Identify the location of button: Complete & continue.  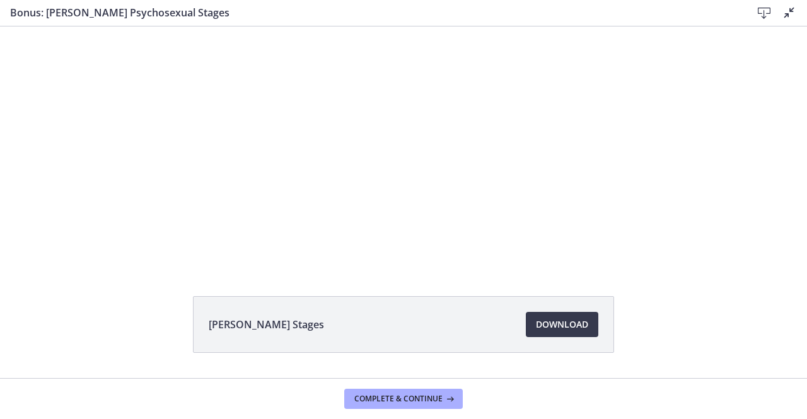
(403, 399).